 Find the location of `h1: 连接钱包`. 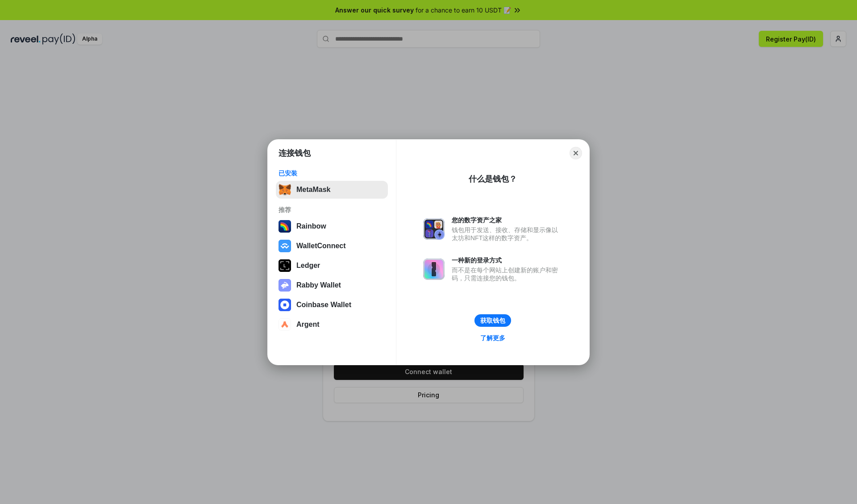

h1: 连接钱包 is located at coordinates (295, 153).